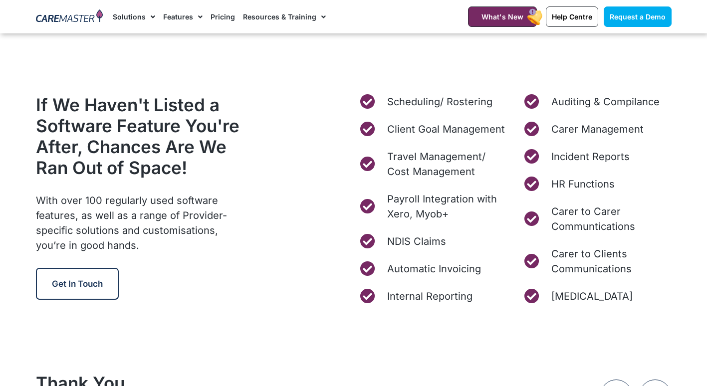  What do you see at coordinates (433, 269) in the screenshot?
I see `a: Automatic Invoicing` at bounding box center [433, 269].